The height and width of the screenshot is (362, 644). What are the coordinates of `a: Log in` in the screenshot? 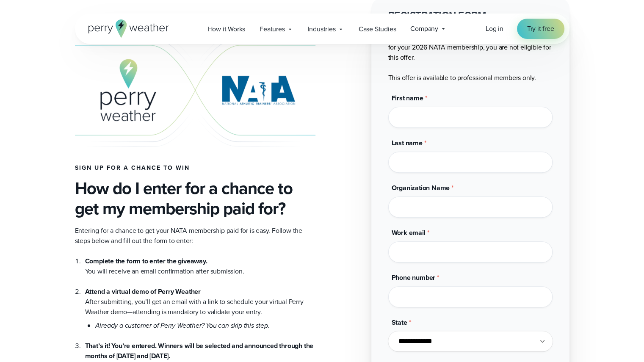 It's located at (495, 29).